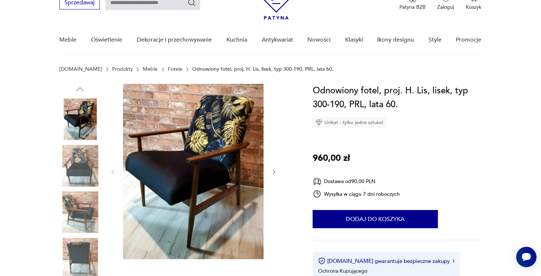 Image resolution: width=541 pixels, height=276 pixels. Describe the element at coordinates (319, 40) in the screenshot. I see `a: Nowości` at that location.